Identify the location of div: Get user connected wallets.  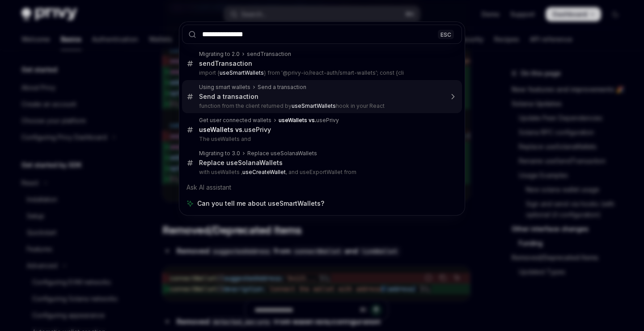
(235, 120).